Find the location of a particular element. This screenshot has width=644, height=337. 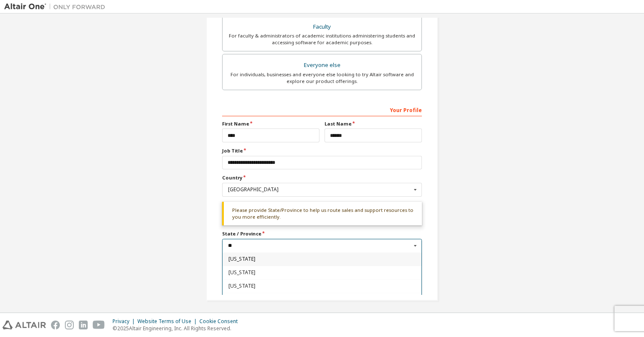

img: instagram.svg is located at coordinates (69, 325).